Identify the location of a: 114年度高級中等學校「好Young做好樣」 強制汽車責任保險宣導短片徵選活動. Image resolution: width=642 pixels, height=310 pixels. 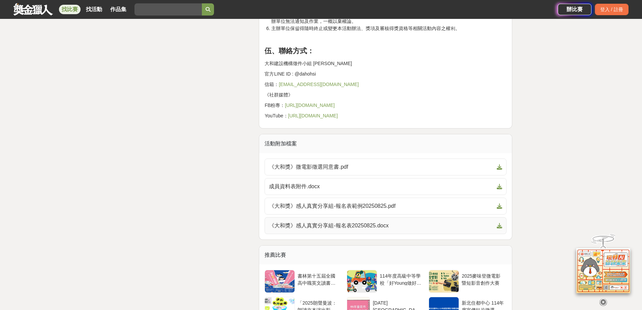
(385, 281).